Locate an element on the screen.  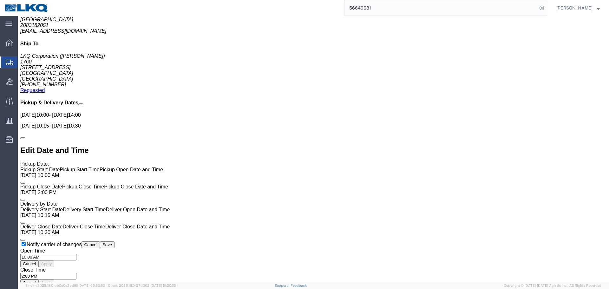
img: logo is located at coordinates (27, 8).